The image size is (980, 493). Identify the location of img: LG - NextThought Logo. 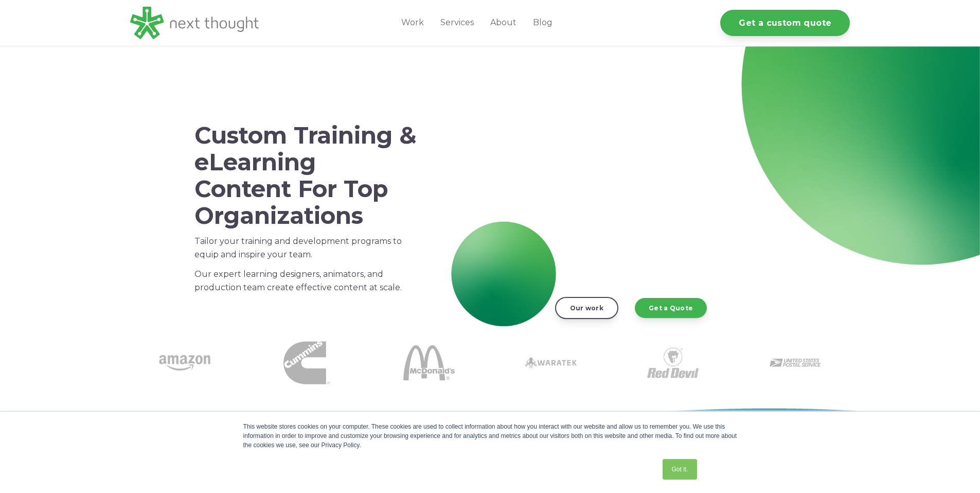
(195, 22).